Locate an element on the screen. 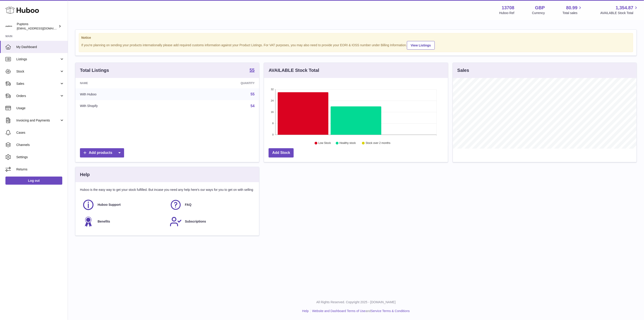  strong: GBP is located at coordinates (540, 8).